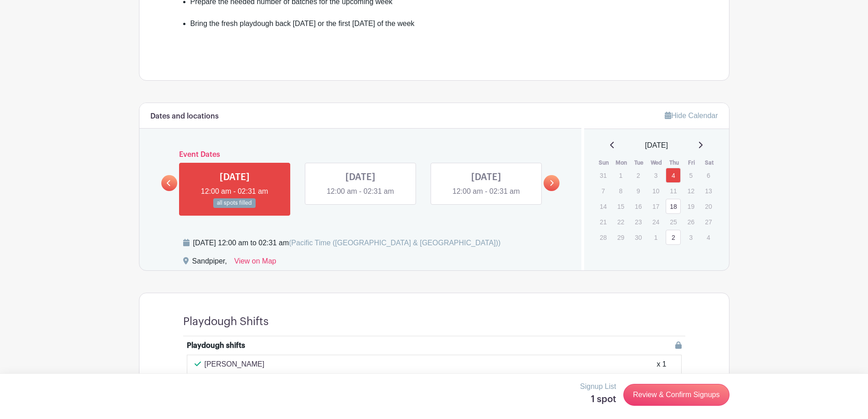 The image size is (868, 419). What do you see at coordinates (621, 191) in the screenshot?
I see `p: 8` at bounding box center [621, 191].